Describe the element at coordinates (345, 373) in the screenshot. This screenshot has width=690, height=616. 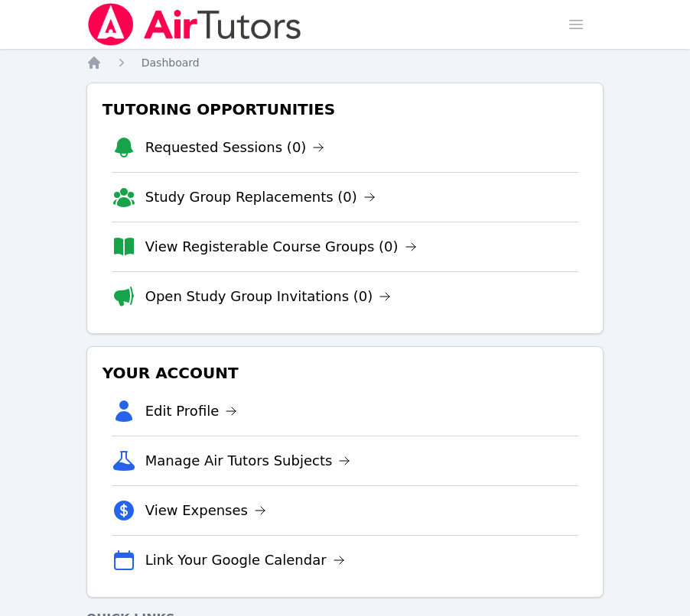
I see `h3: Your Account` at that location.